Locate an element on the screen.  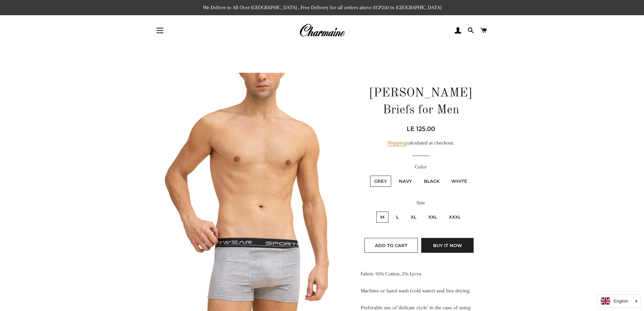
i: English is located at coordinates (621, 301).